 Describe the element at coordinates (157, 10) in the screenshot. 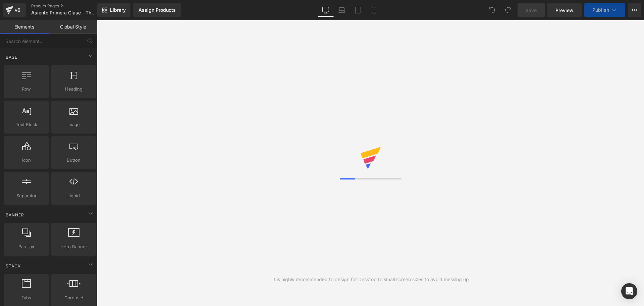

I see `div: Assign Products` at that location.